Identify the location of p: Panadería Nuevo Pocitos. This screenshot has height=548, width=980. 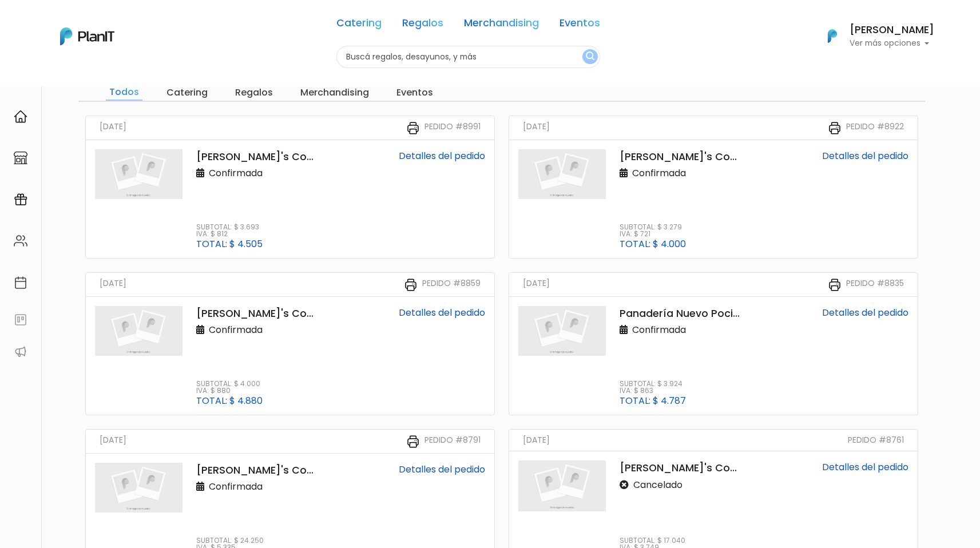
(680, 313).